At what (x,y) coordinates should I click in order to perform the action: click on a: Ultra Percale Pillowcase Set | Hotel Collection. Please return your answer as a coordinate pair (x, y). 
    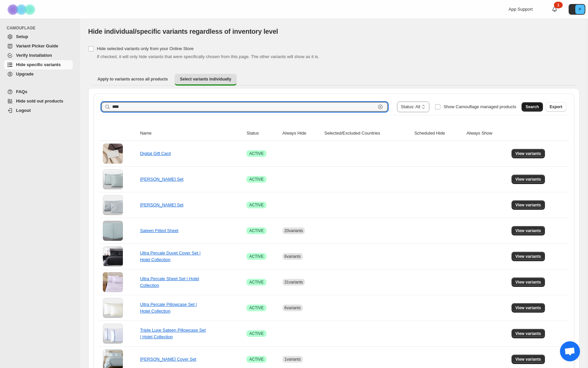
    Looking at the image, I should click on (168, 308).